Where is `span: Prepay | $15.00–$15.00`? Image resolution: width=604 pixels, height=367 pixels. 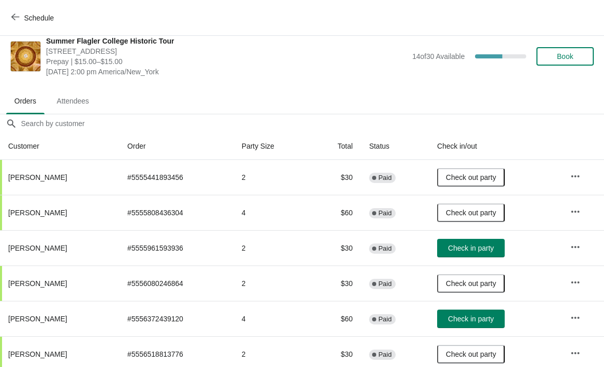 span: Prepay | $15.00–$15.00 is located at coordinates (226, 61).